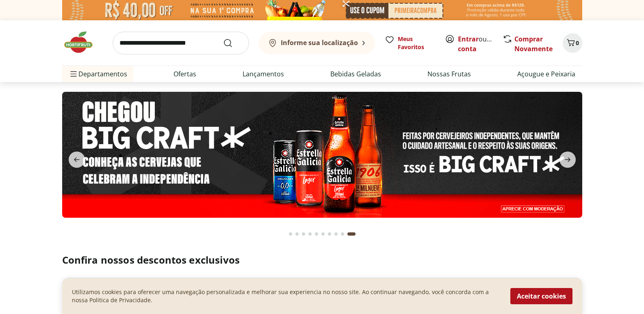  I want to click on a: Comprar Novamente, so click(534, 44).